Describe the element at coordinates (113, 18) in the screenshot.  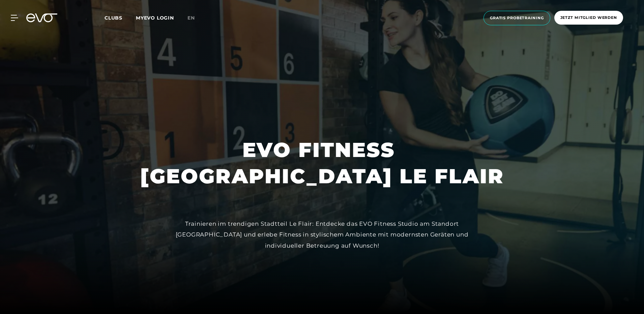
I see `span: Clubs` at that location.